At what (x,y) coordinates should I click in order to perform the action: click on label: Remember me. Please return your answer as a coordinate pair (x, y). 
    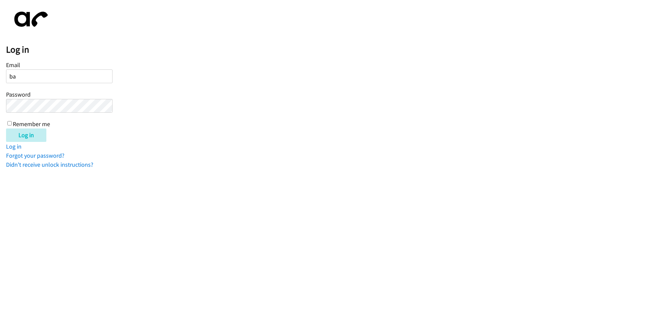
    Looking at the image, I should click on (31, 124).